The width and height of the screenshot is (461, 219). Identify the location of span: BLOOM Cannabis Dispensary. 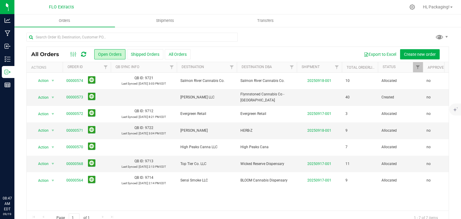
(267, 181).